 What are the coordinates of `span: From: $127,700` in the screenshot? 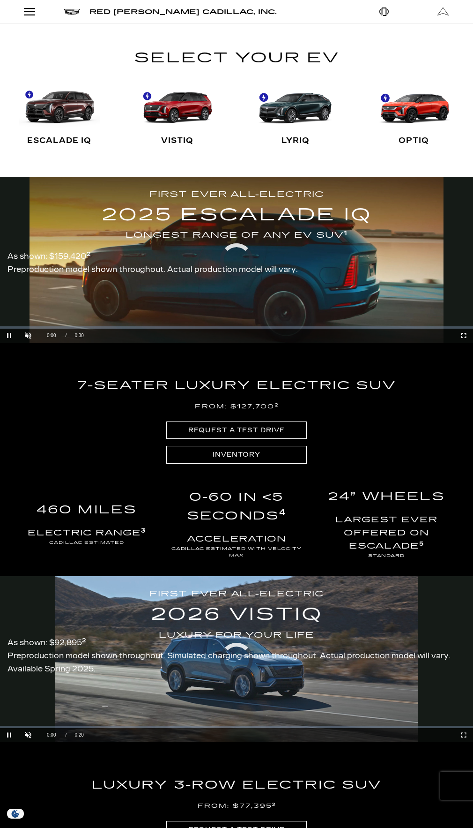 It's located at (237, 403).